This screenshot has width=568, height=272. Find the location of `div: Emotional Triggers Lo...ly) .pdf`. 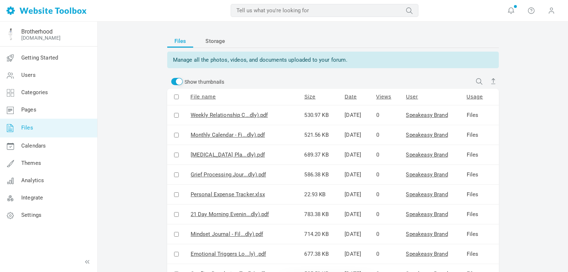

div: Emotional Triggers Lo...ly) .pdf is located at coordinates (229, 254).